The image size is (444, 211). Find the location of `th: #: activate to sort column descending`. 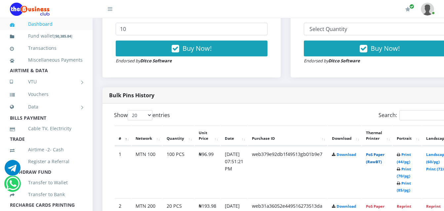

th: #: activate to sort column descending is located at coordinates (123, 136).